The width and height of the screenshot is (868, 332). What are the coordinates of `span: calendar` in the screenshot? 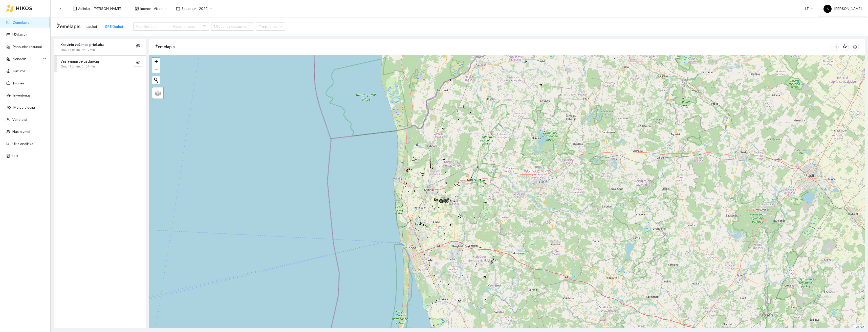 It's located at (178, 9).